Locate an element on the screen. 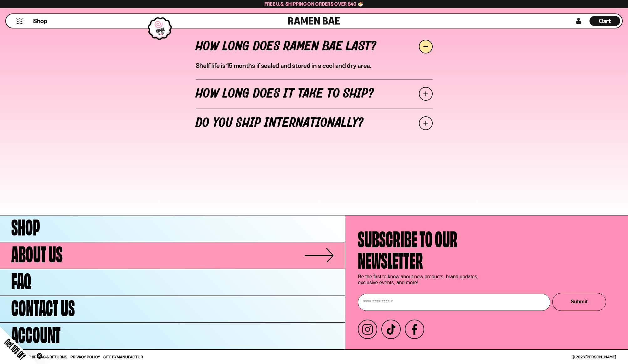 This screenshot has width=628, height=364. a: Shop is located at coordinates (40, 21).